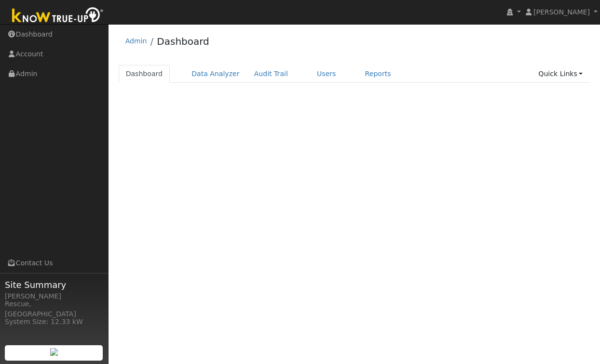  What do you see at coordinates (271, 74) in the screenshot?
I see `a: Audit Trail` at bounding box center [271, 74].